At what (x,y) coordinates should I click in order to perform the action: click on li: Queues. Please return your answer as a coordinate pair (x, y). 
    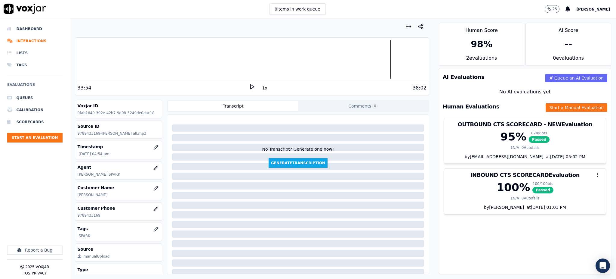
    Looking at the image, I should click on (35, 98).